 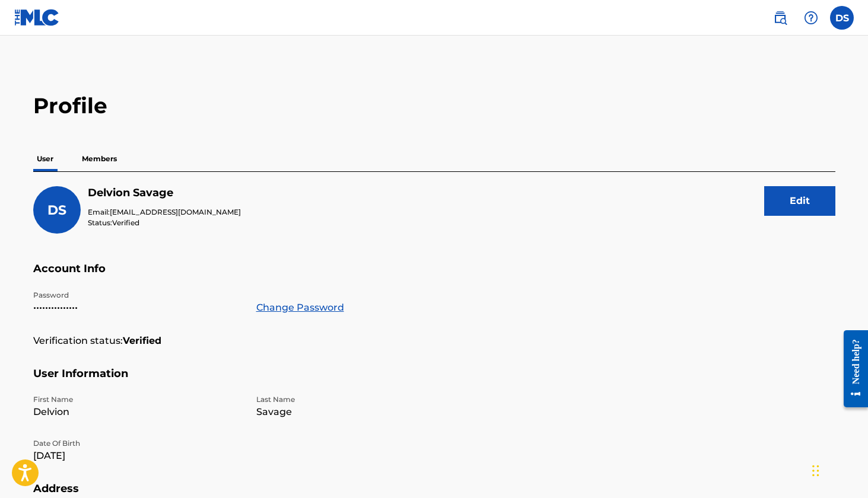 What do you see at coordinates (780, 18) in the screenshot?
I see `a: Public Search` at bounding box center [780, 18].